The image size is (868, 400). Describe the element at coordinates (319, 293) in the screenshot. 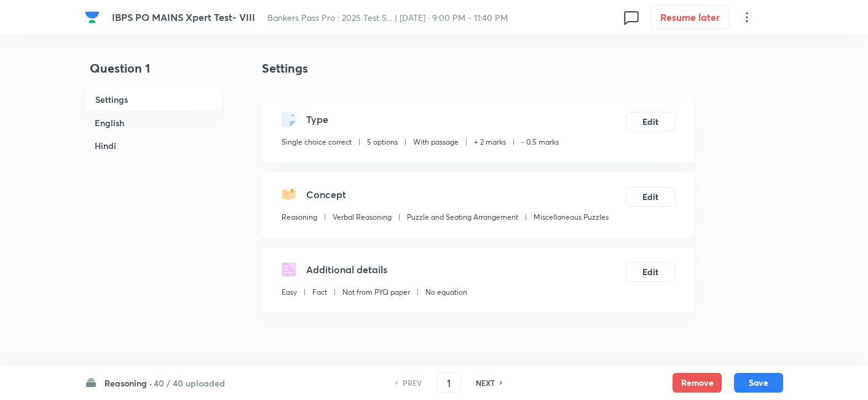

I see `p: Fact` at that location.